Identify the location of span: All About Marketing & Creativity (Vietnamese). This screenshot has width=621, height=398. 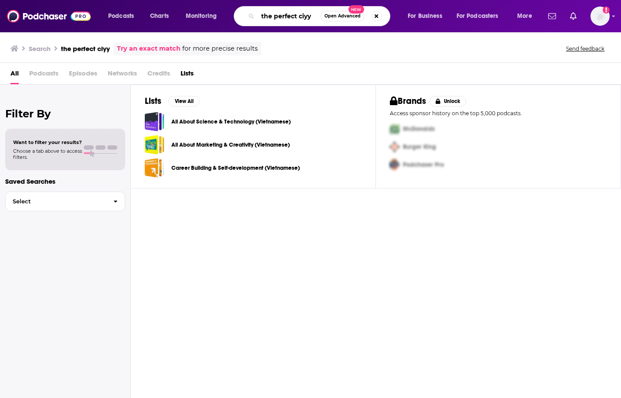
(154, 144).